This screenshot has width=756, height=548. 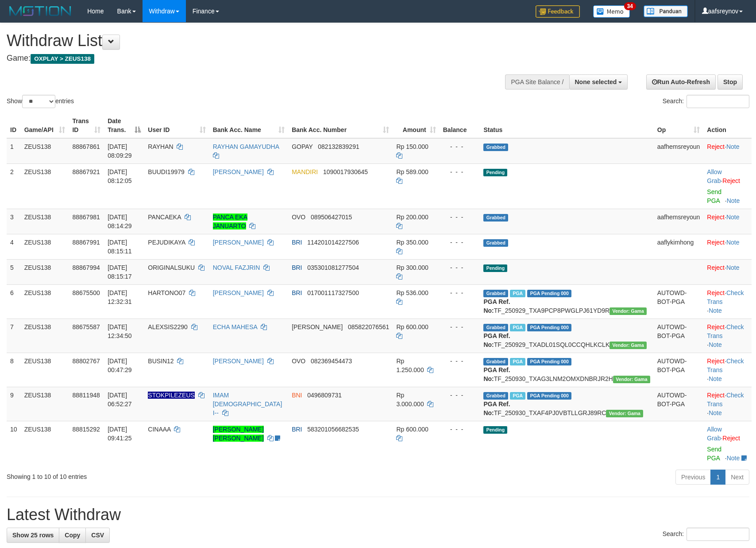 I want to click on span: 88815292, so click(x=86, y=429).